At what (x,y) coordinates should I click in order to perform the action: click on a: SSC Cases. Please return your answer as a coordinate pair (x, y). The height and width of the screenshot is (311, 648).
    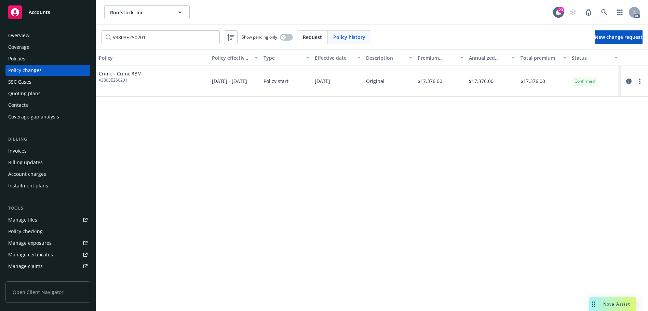
    Looking at the image, I should click on (48, 82).